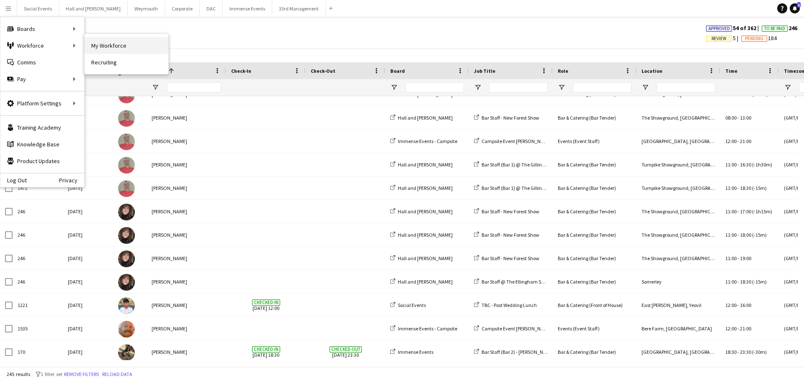 Image resolution: width=804 pixels, height=381 pixels. I want to click on span: To Be Paid, so click(775, 28).